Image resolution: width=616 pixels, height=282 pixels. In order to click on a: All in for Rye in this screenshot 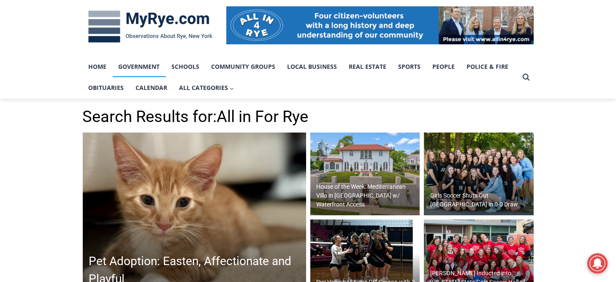, I will do `click(380, 25)`.